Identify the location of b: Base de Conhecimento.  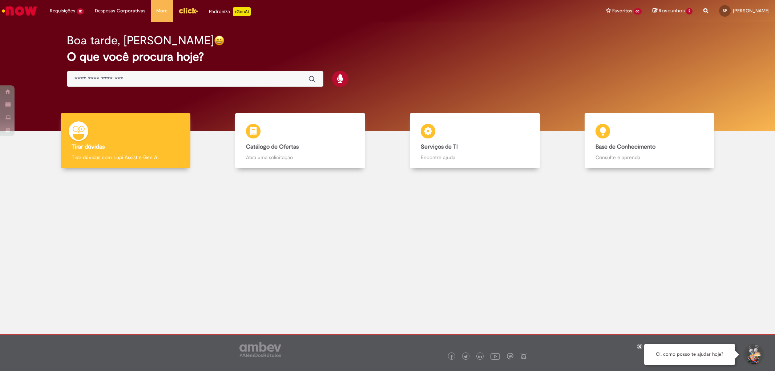
(625, 147).